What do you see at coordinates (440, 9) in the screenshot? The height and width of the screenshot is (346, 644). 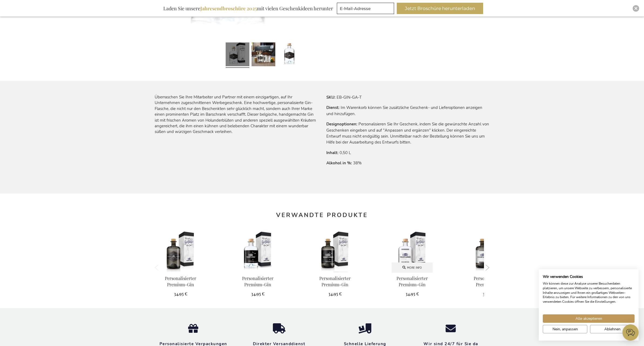 I see `button: Jetzt Broschüre herunterladen` at bounding box center [440, 9].